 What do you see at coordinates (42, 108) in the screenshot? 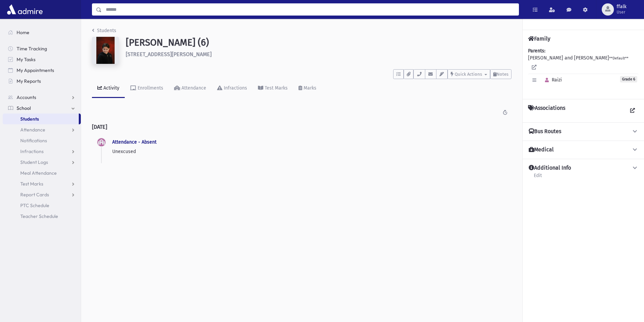
I see `a: School` at bounding box center [42, 108].